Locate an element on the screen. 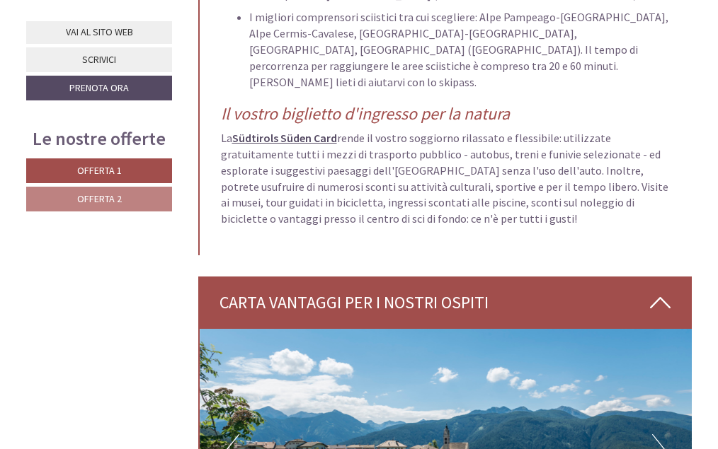  small: 12:47 is located at coordinates (115, 74).